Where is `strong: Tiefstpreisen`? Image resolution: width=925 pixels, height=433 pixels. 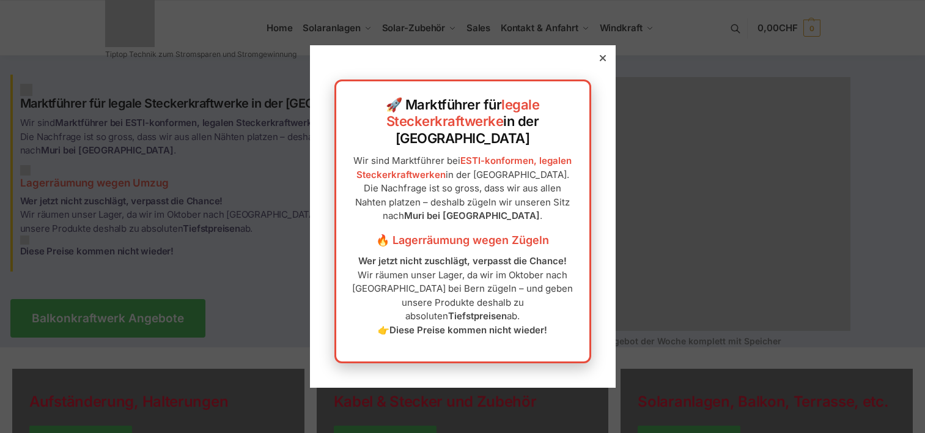 strong: Tiefstpreisen is located at coordinates (477, 315).